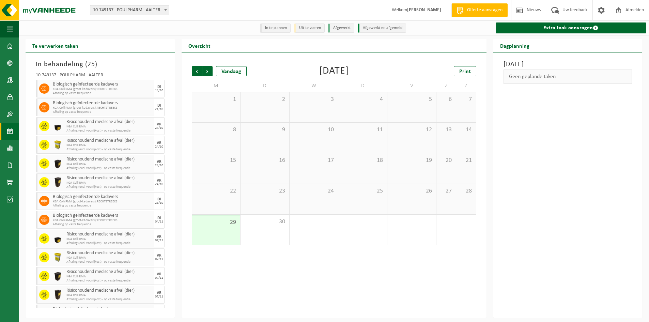 The width and height of the screenshot is (649, 322). I want to click on h2: Overzicht, so click(199, 45).